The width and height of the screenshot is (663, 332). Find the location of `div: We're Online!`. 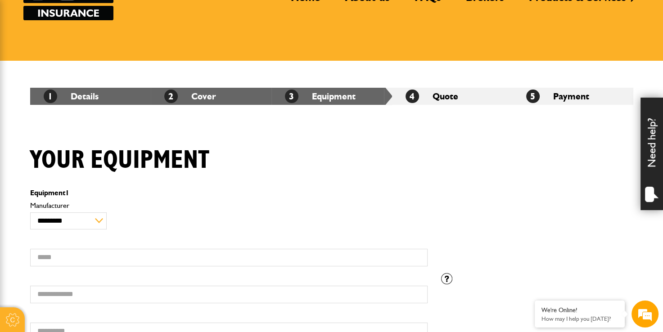

div: We're Online! is located at coordinates (580, 310).